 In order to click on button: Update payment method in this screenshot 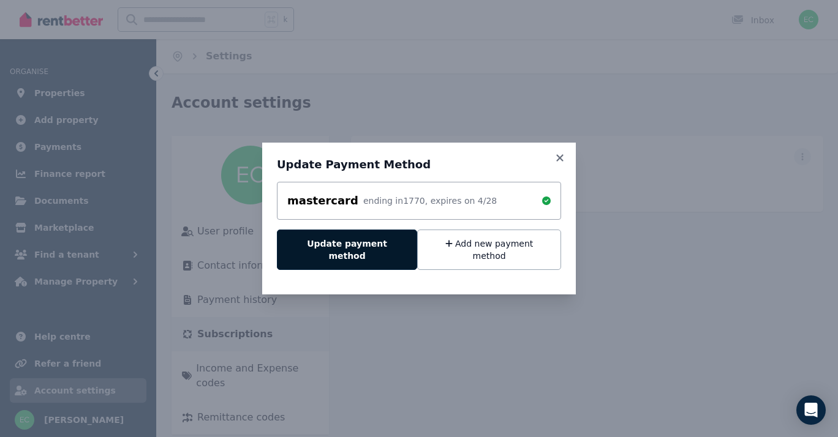, I will do `click(347, 250)`.